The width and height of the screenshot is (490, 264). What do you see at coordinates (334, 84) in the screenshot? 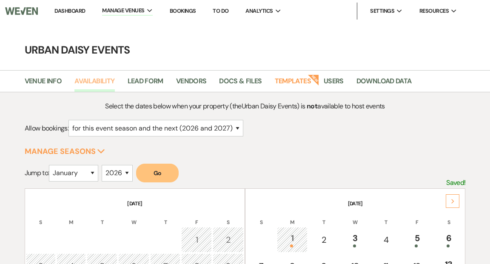
I see `a: Users` at bounding box center [334, 84].